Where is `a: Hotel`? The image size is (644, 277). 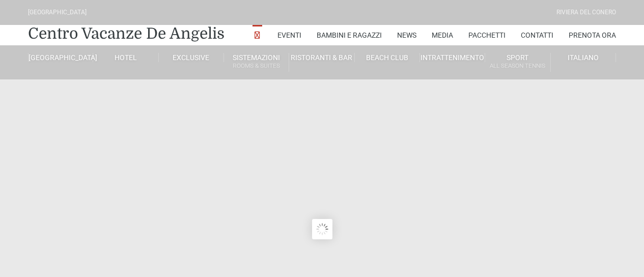
a: Hotel is located at coordinates (126, 58).